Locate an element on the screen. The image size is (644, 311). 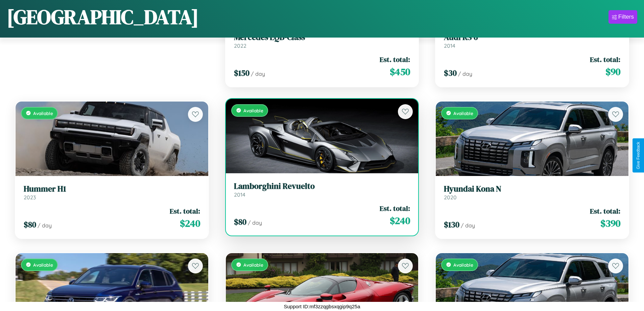
span: $ 90 is located at coordinates (612, 71).